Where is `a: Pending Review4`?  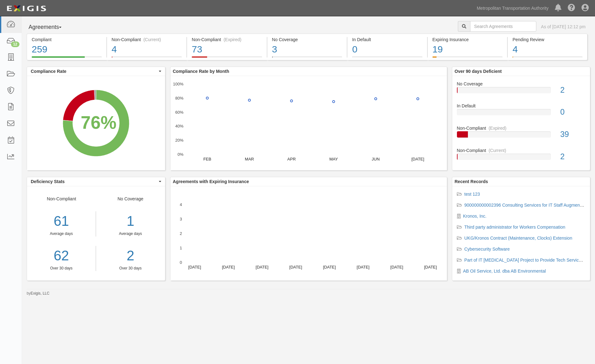
a: Pending Review4 is located at coordinates (548, 59).